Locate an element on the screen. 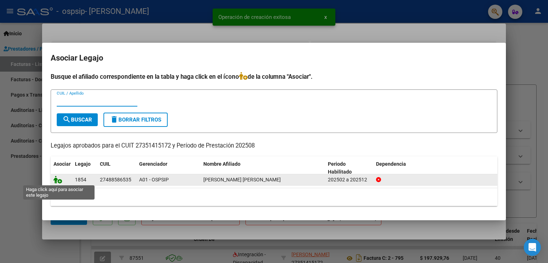 The width and height of the screenshot is (548, 263). div: 27488586535 is located at coordinates (116, 180).